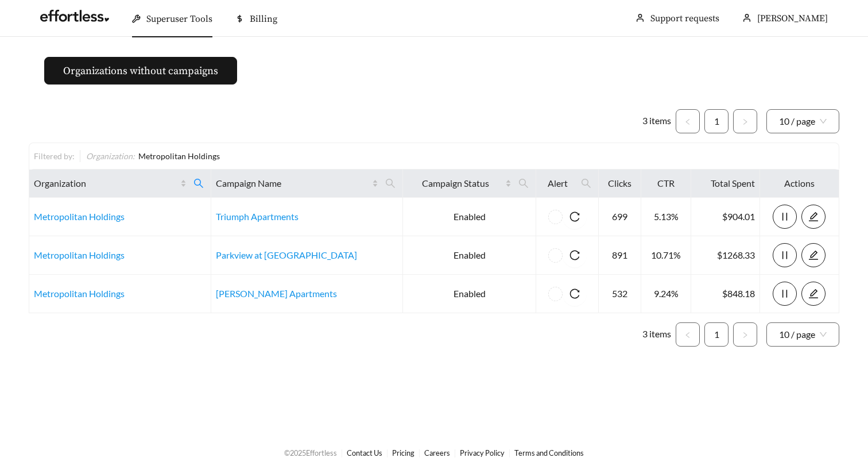 The height and width of the screenshot is (473, 868). I want to click on th: Clicks, so click(620, 183).